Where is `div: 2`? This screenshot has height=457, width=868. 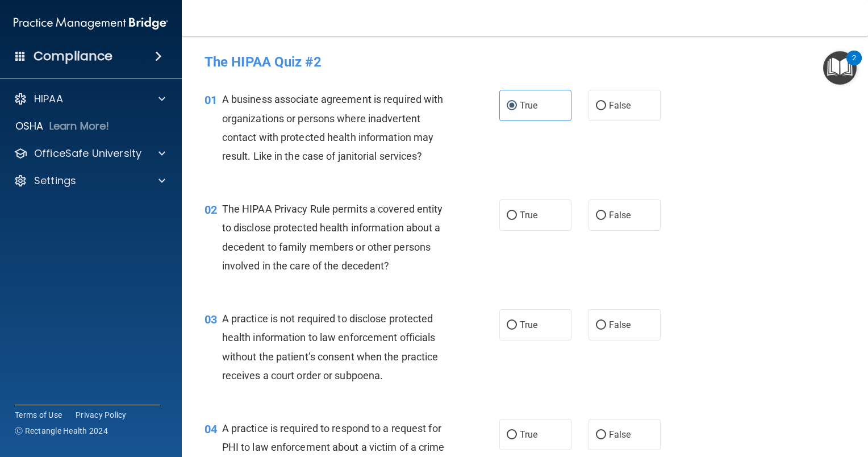
div: 2 is located at coordinates (854, 65).